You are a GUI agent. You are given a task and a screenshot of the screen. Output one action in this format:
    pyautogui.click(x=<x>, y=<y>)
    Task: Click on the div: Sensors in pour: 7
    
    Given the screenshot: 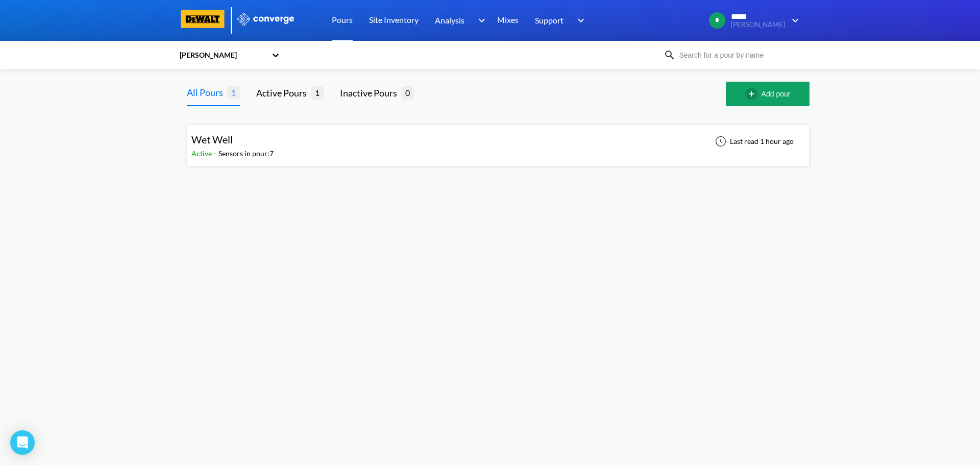 What is the action you would take?
    pyautogui.click(x=246, y=153)
    